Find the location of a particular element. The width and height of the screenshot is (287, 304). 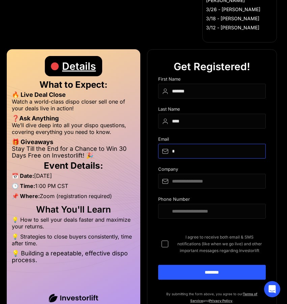

strong: 🎁 Giveaways is located at coordinates (32, 142).